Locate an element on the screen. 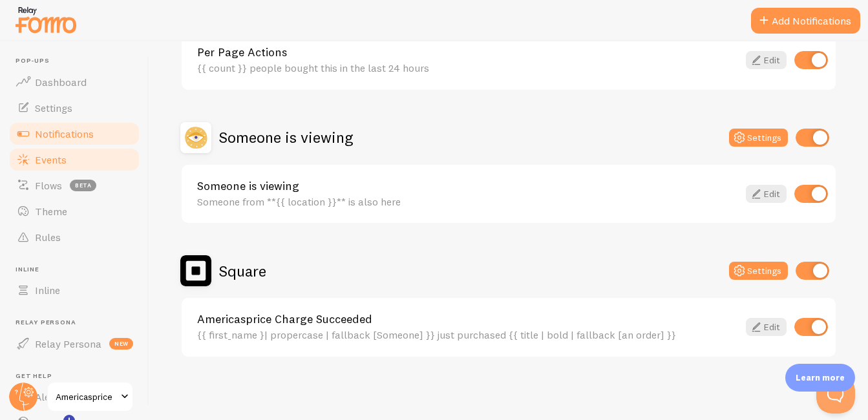  img: Square is located at coordinates (196, 271).